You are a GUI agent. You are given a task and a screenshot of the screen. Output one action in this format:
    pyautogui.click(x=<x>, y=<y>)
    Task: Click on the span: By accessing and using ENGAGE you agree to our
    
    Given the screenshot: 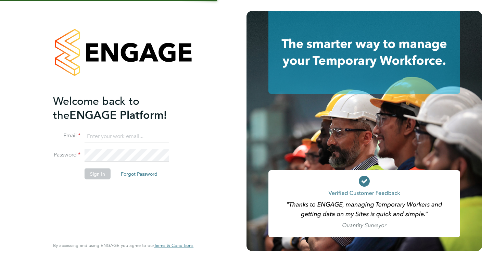 What is the action you would take?
    pyautogui.click(x=123, y=245)
    